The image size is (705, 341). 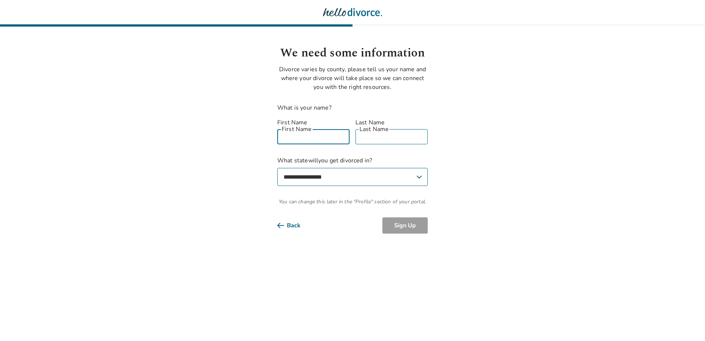 What do you see at coordinates (313, 122) in the screenshot?
I see `label: First Name` at bounding box center [313, 122].